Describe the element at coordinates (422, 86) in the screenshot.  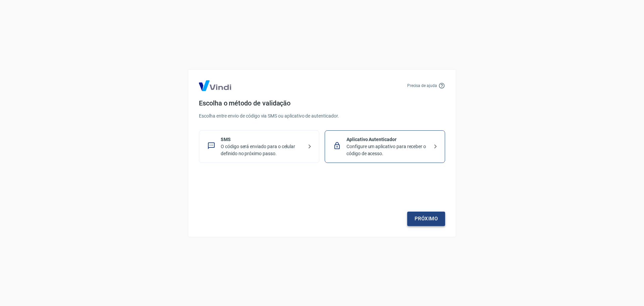
I see `p: Precisa de ajuda` at that location.